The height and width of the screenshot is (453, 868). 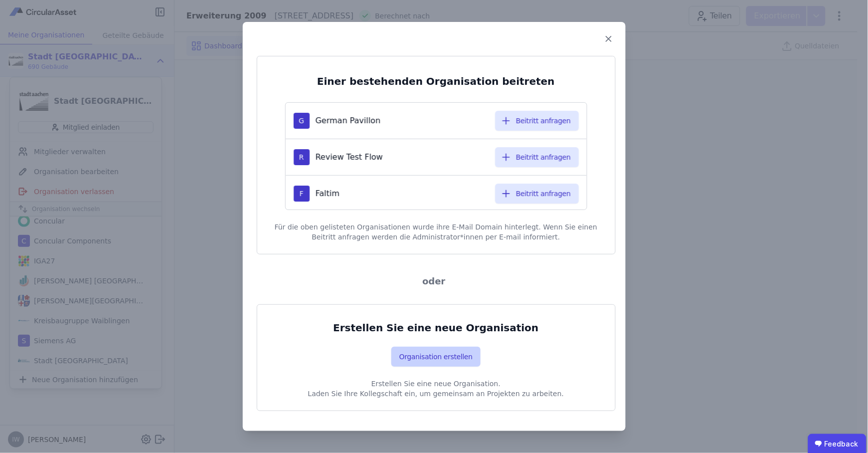 What do you see at coordinates (434, 281) in the screenshot?
I see `div: oder` at bounding box center [434, 281].